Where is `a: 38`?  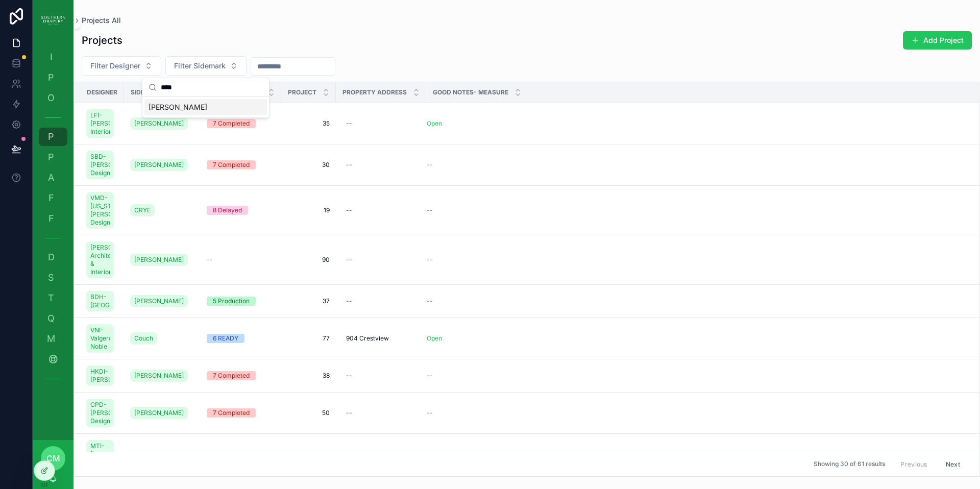
a: 38 is located at coordinates (308, 376).